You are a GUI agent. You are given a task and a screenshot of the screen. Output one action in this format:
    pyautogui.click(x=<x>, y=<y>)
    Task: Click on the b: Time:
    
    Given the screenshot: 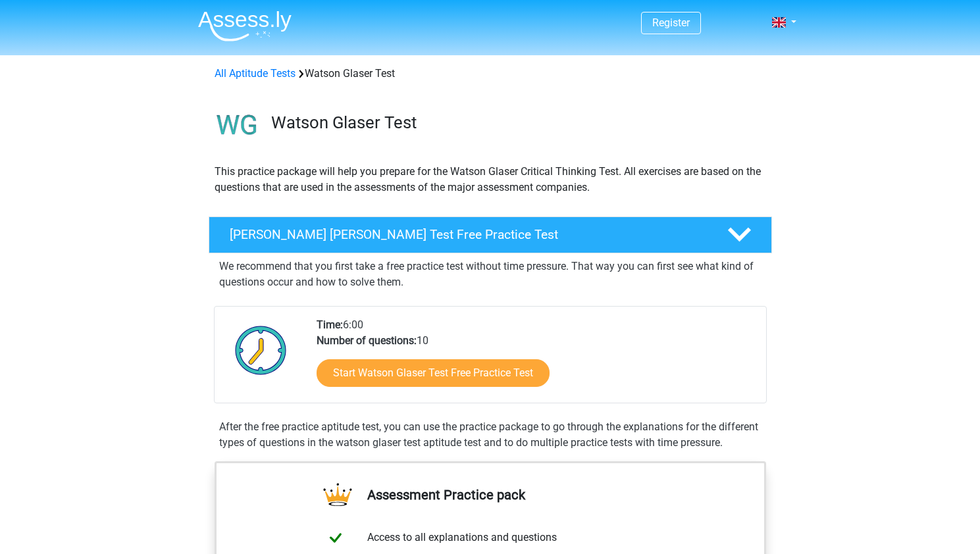 What is the action you would take?
    pyautogui.click(x=330, y=324)
    